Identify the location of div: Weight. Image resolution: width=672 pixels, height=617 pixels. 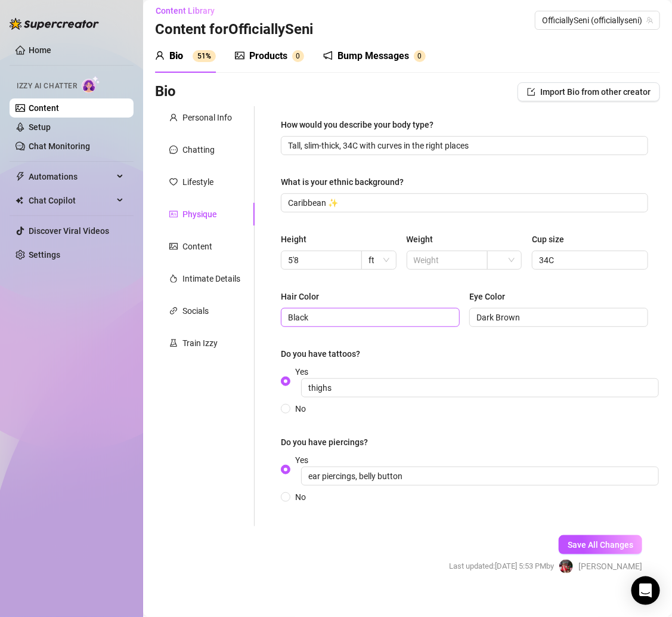
(420, 240).